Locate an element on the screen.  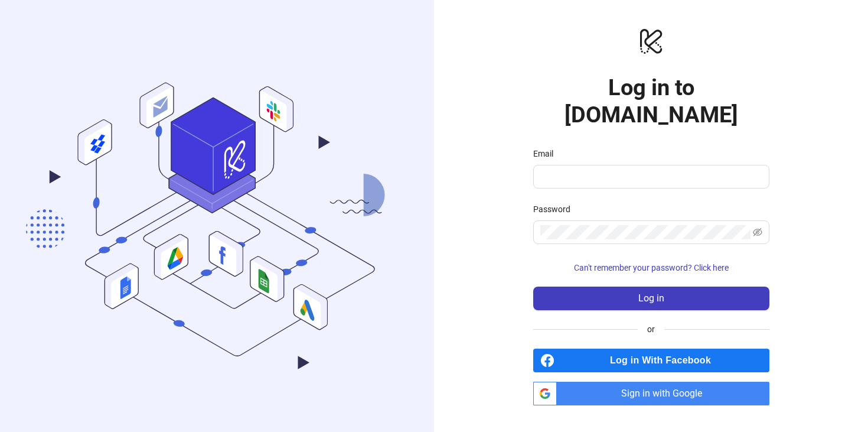
span: eye-invisible is located at coordinates (758, 232).